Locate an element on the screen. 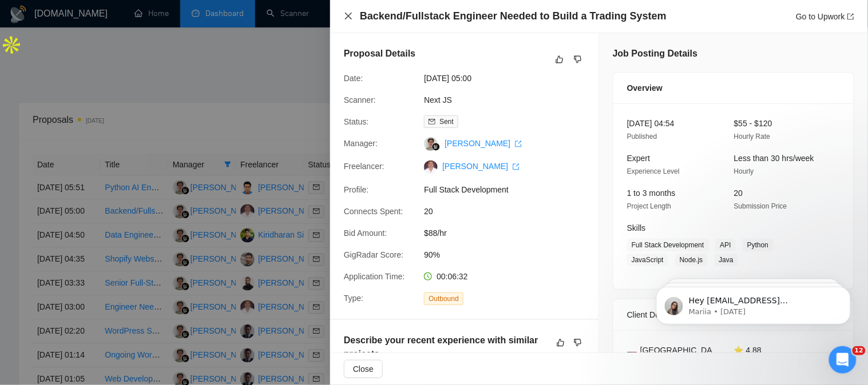  span: Sent is located at coordinates (446, 121).